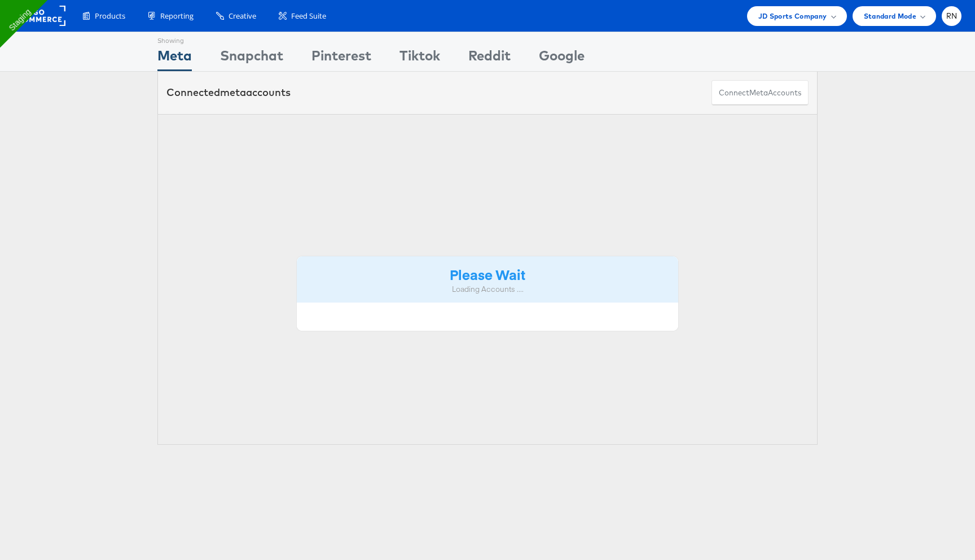  What do you see at coordinates (891, 16) in the screenshot?
I see `span: Standard Mode` at bounding box center [891, 16].